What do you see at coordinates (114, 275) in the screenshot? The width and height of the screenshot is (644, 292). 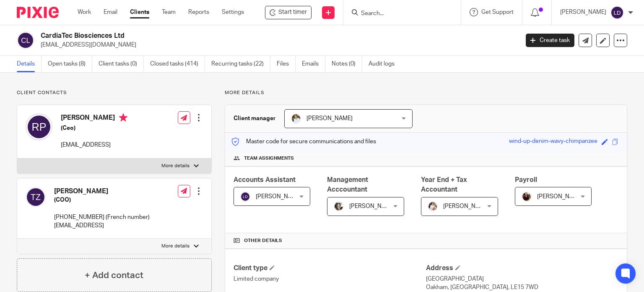 I see `h4: + Add contact` at bounding box center [114, 275].